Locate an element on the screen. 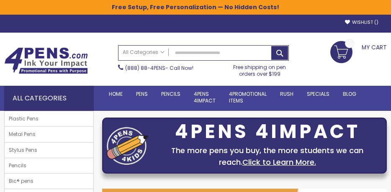 The width and height of the screenshot is (391, 192). img: four_pen_logo.png is located at coordinates (128, 146).